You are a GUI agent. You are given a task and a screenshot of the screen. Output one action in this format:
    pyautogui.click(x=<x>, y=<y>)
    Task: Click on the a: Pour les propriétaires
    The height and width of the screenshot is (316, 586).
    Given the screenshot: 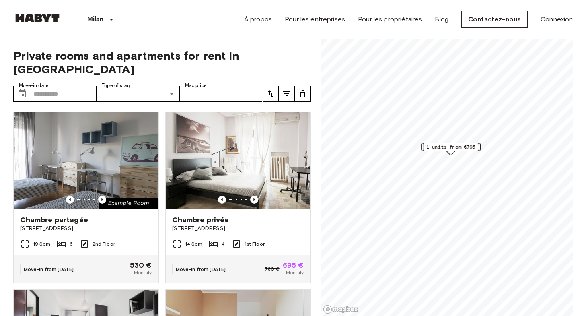 What is the action you would take?
    pyautogui.click(x=390, y=19)
    